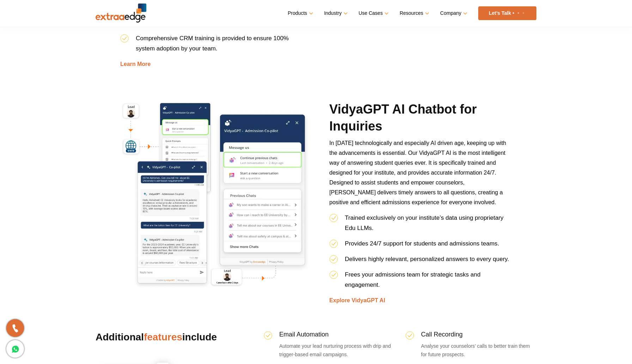 This screenshot has height=364, width=632. I want to click on span: features, so click(163, 337).